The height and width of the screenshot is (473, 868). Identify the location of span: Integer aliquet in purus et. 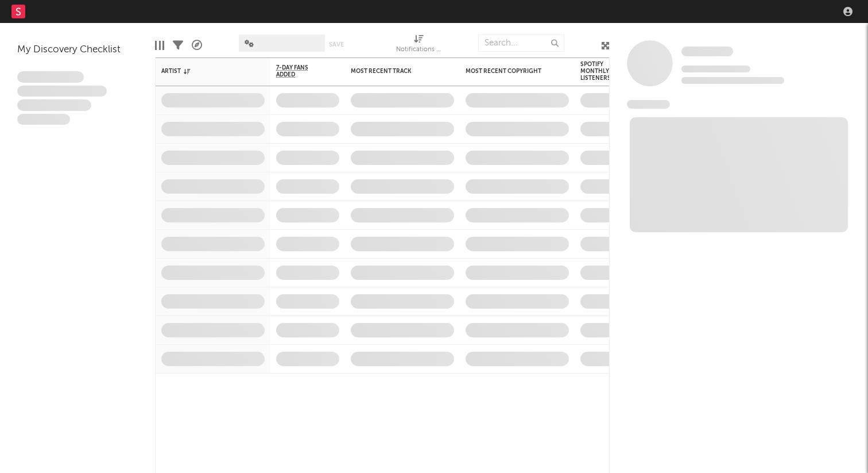
(62, 92).